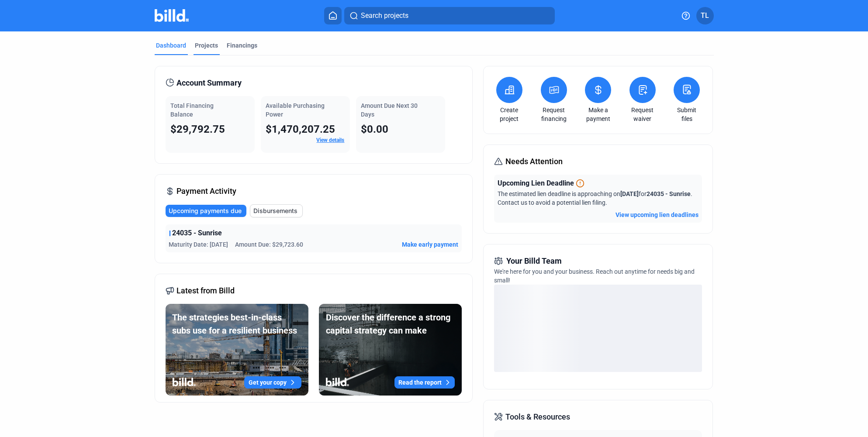 This screenshot has width=868, height=437. What do you see at coordinates (242, 46) in the screenshot?
I see `div: Financings` at bounding box center [242, 46].